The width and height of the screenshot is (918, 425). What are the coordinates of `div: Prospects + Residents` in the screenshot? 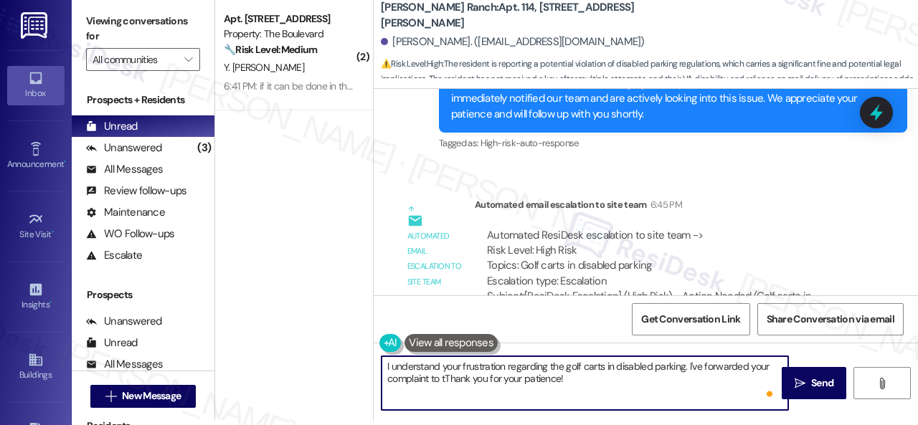 It's located at (143, 100).